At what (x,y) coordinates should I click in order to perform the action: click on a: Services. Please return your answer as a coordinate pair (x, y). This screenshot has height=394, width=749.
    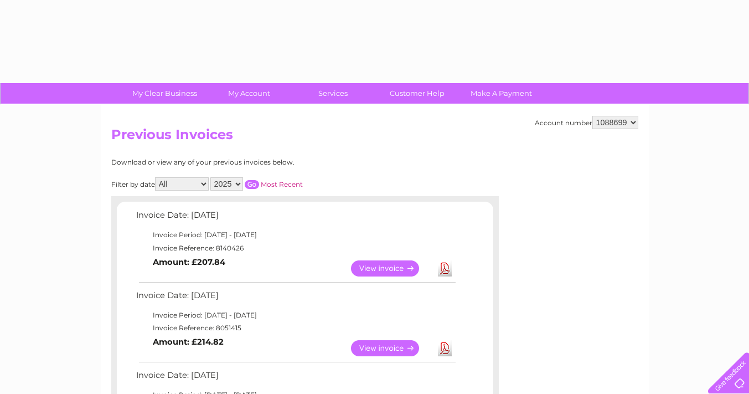
    Looking at the image, I should click on (333, 93).